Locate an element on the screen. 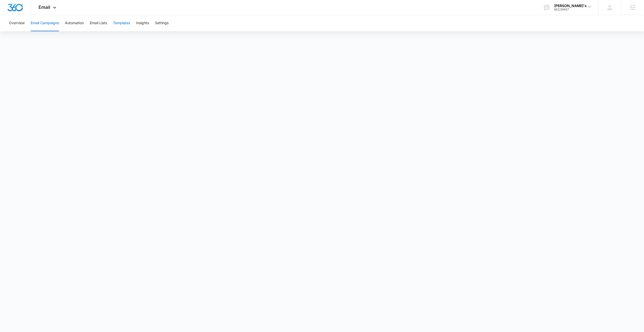 The height and width of the screenshot is (332, 644). button: Insights is located at coordinates (143, 23).